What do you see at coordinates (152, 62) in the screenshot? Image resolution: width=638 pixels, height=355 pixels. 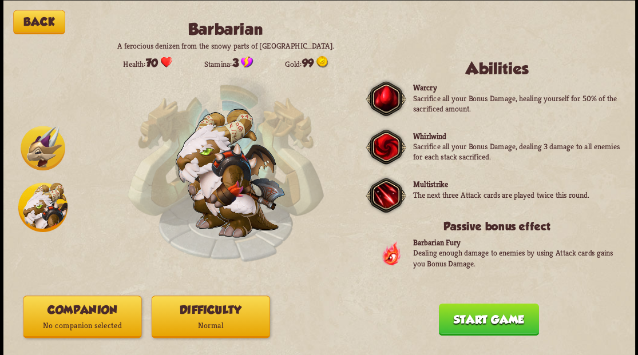 I see `span: 70` at bounding box center [152, 62].